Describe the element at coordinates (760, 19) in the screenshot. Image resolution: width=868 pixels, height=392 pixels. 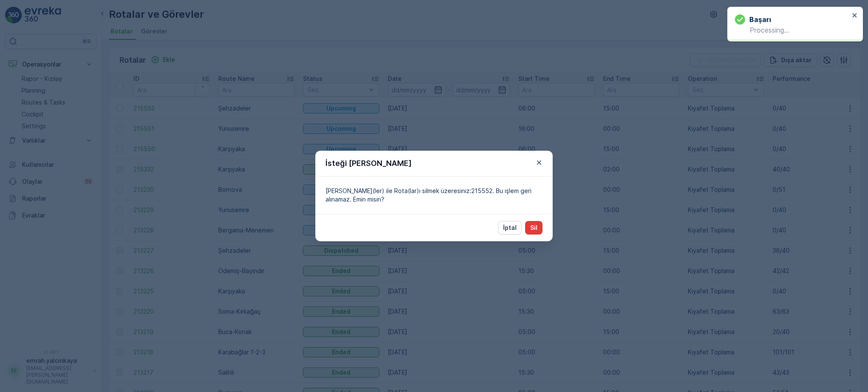
I see `h3: başarı` at that location.